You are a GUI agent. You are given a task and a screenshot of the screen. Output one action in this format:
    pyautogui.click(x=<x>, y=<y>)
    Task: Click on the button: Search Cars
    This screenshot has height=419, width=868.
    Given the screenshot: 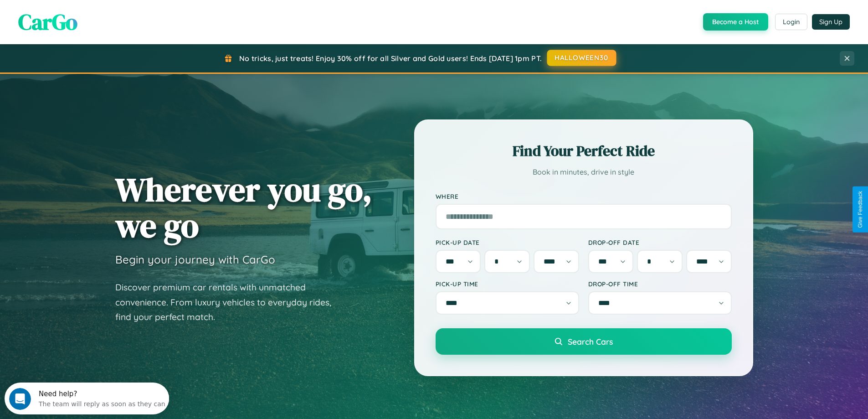 What is the action you would take?
    pyautogui.click(x=584, y=342)
    